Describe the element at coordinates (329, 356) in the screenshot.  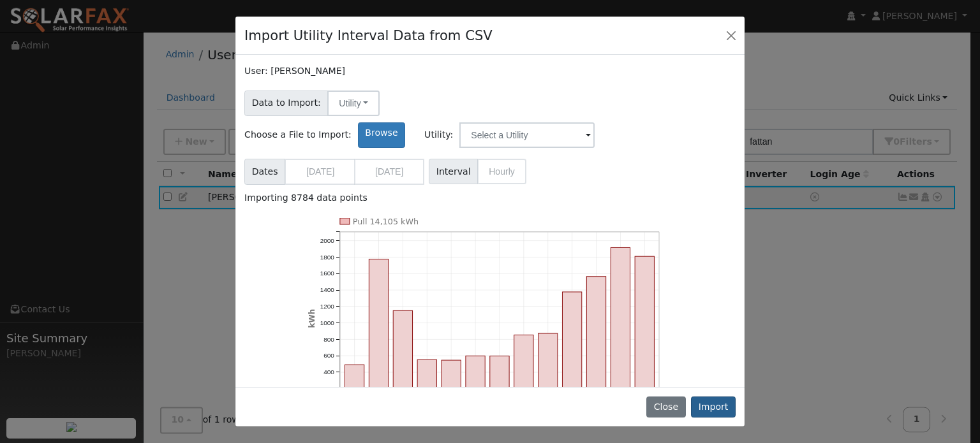
I see `text: 600` at that location.